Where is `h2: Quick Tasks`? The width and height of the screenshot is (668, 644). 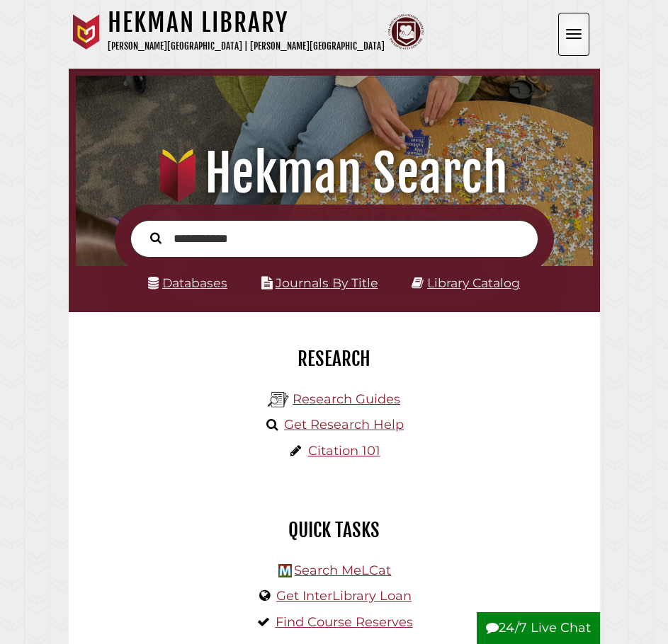
h2: Quick Tasks is located at coordinates (334, 530).